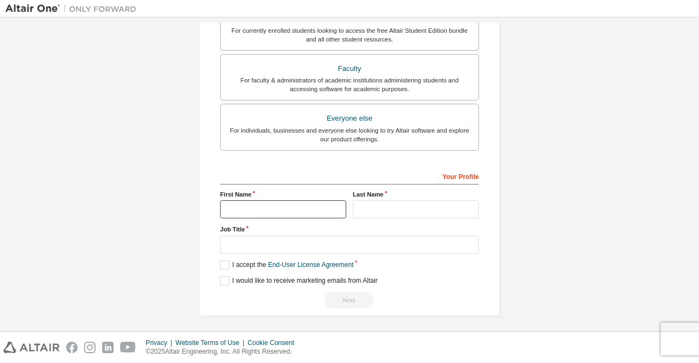 Image resolution: width=699 pixels, height=363 pixels. I want to click on img: youtube.svg, so click(128, 347).